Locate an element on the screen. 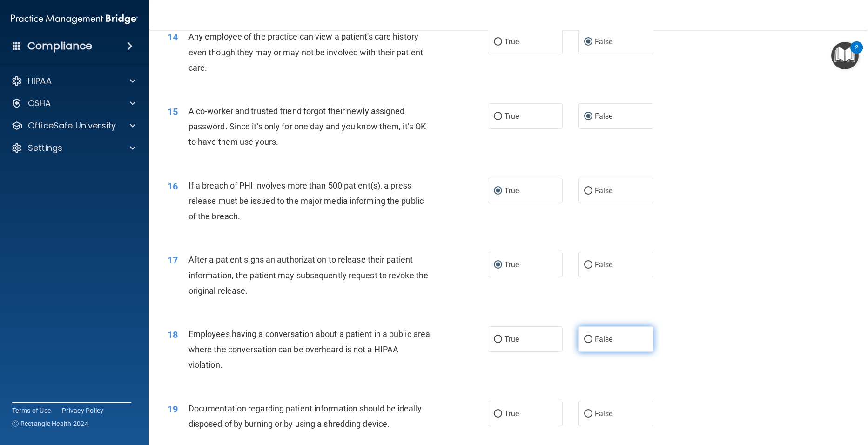 The image size is (868, 445). span: 15 is located at coordinates (173, 112).